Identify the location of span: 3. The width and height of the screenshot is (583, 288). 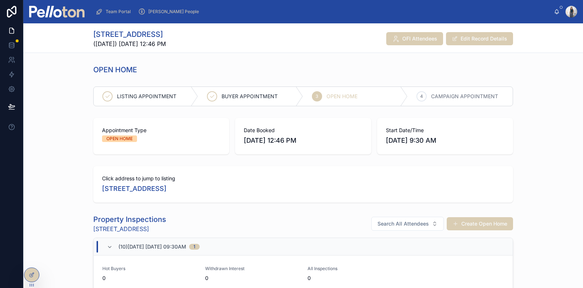
(317, 96).